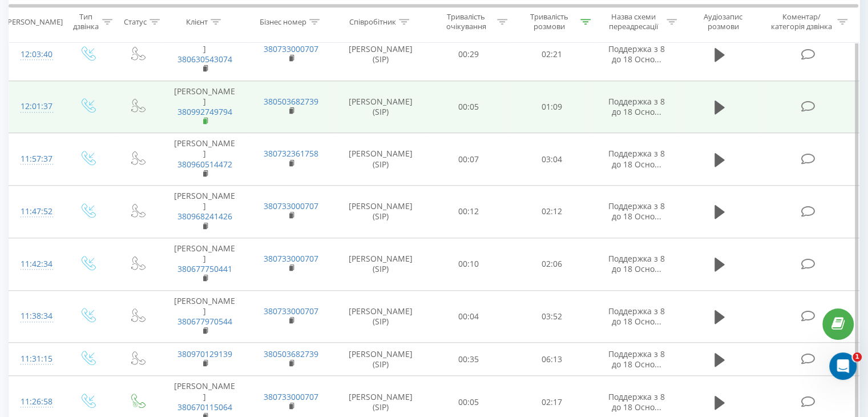  I want to click on div: 11:38:34, so click(36, 316).